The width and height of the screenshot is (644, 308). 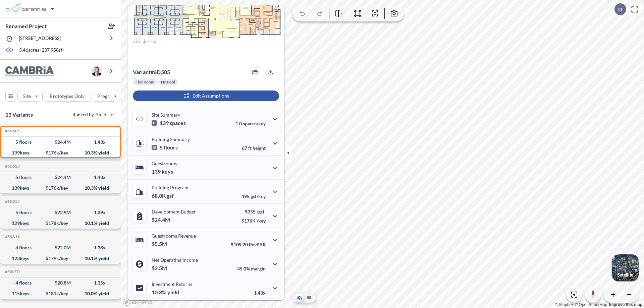 I want to click on a: Improve this map, so click(x=625, y=305).